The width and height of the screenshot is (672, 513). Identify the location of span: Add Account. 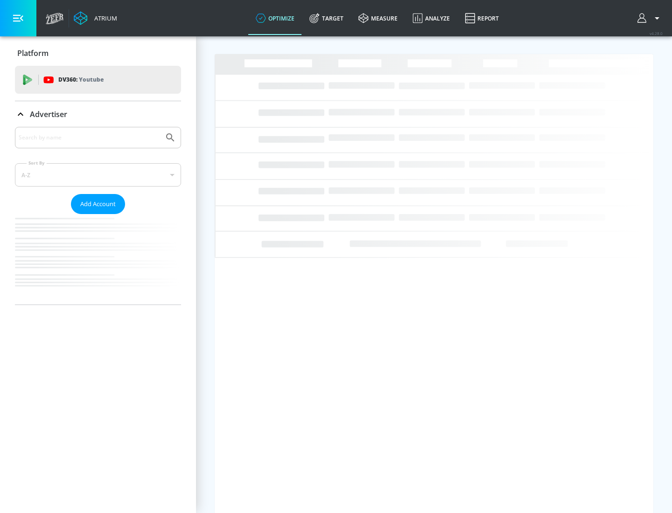
(98, 204).